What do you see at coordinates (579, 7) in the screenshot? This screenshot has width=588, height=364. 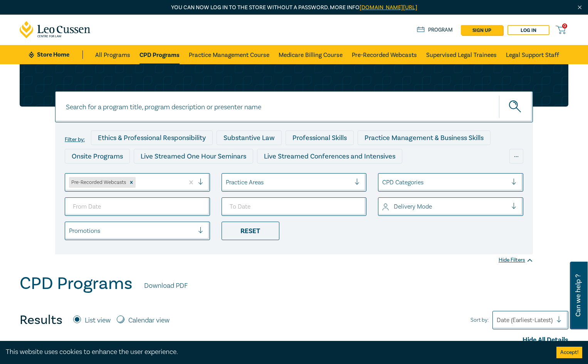 I see `img: Close` at bounding box center [579, 7].